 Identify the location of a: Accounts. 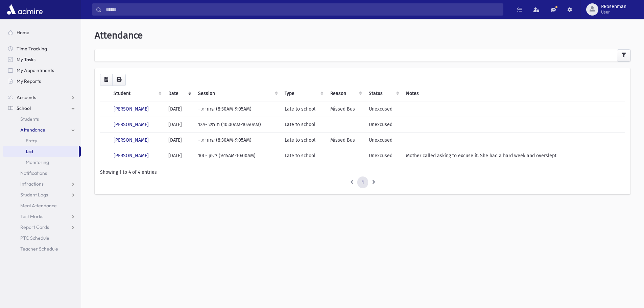
(42, 97).